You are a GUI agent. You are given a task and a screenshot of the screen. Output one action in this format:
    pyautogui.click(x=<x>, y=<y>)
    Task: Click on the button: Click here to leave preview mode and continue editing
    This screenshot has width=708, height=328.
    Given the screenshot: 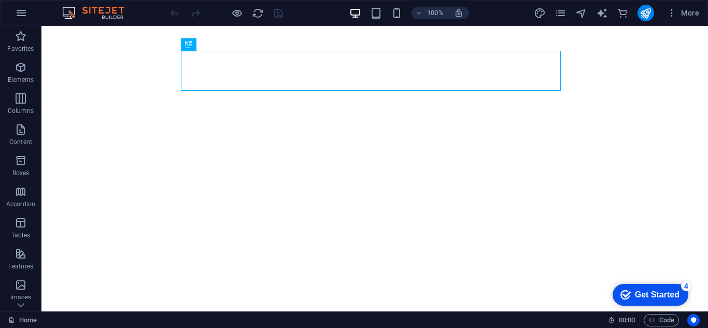 What is the action you would take?
    pyautogui.click(x=237, y=13)
    